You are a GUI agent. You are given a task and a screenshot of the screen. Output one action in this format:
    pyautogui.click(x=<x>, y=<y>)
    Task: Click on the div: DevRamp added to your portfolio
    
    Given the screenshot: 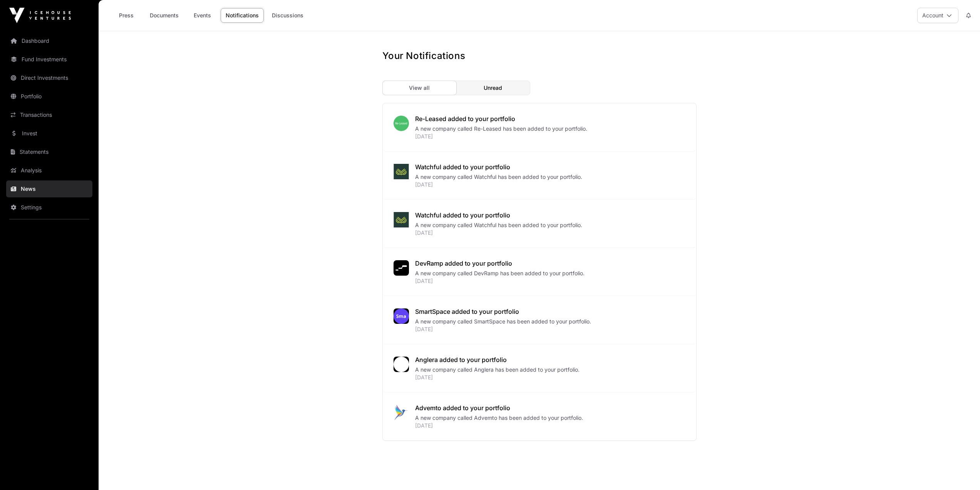 What is the action you would take?
    pyautogui.click(x=549, y=263)
    